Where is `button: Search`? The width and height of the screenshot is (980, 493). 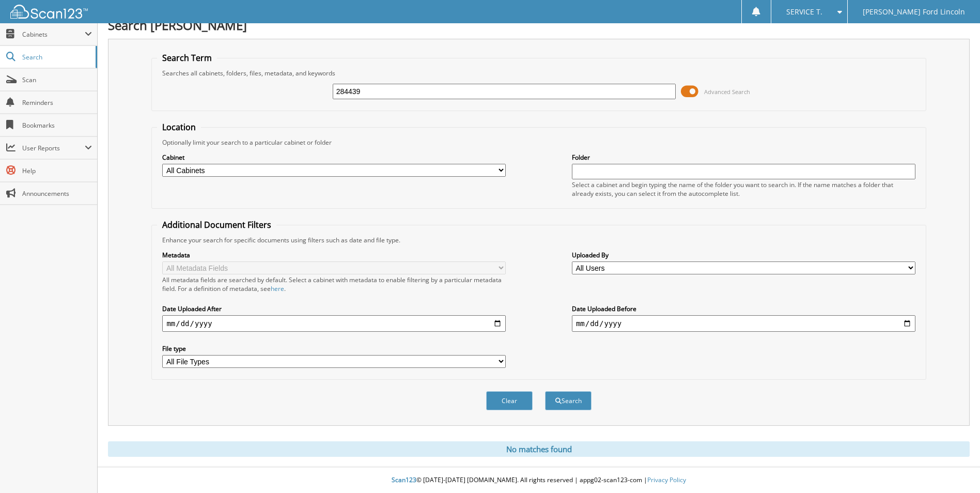 button: Search is located at coordinates (568, 401).